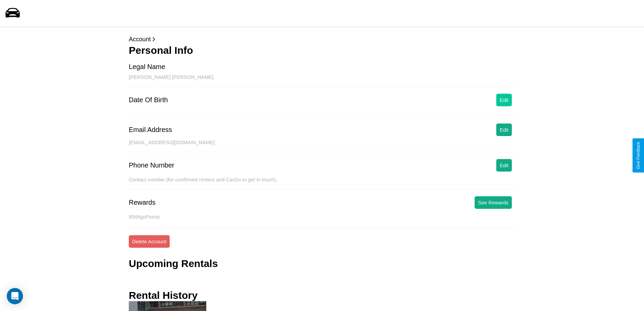 The width and height of the screenshot is (644, 311). What do you see at coordinates (150, 130) in the screenshot?
I see `div: Email Address` at bounding box center [150, 130].